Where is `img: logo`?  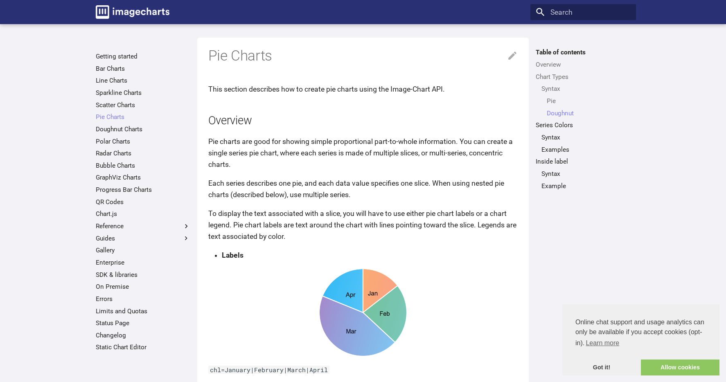
img: logo is located at coordinates (133, 12).